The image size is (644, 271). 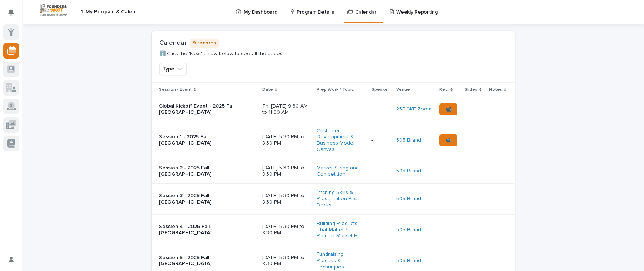 What do you see at coordinates (444, 90) in the screenshot?
I see `p: Rec.` at bounding box center [444, 90].